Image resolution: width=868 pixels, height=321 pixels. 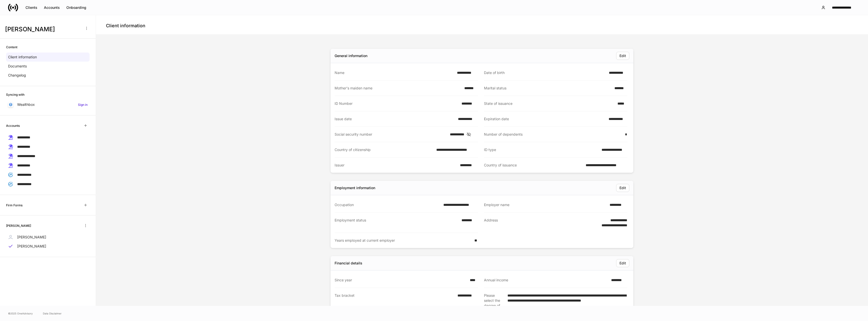 What do you see at coordinates (546, 280) in the screenshot?
I see `div: Annual income` at bounding box center [546, 280].